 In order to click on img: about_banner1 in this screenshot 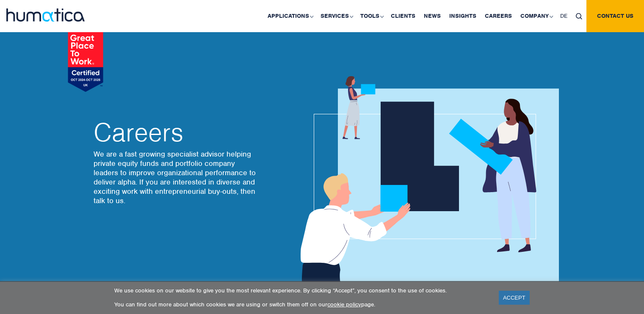, I will do `click(425, 179)`.